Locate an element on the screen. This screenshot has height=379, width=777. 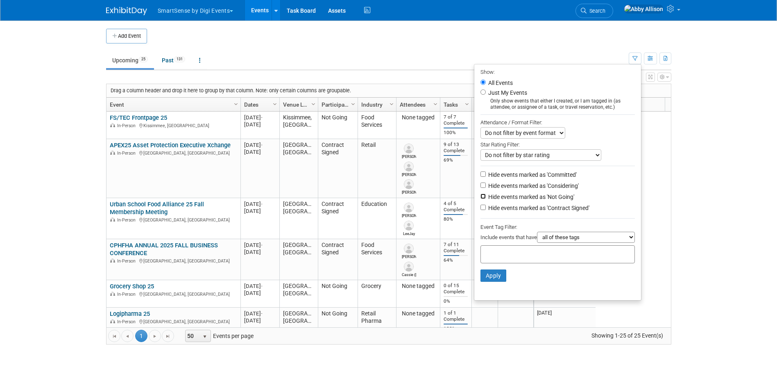
span: 25 is located at coordinates (143, 59).